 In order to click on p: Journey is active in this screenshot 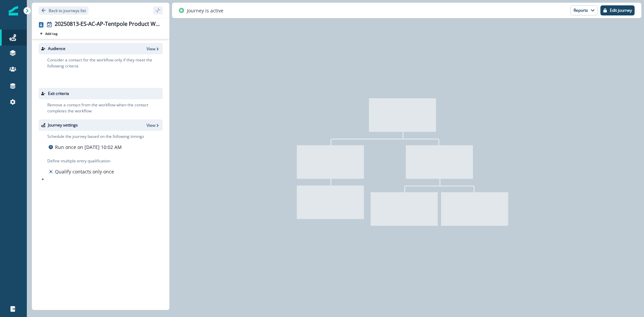, I will do `click(205, 10)`.